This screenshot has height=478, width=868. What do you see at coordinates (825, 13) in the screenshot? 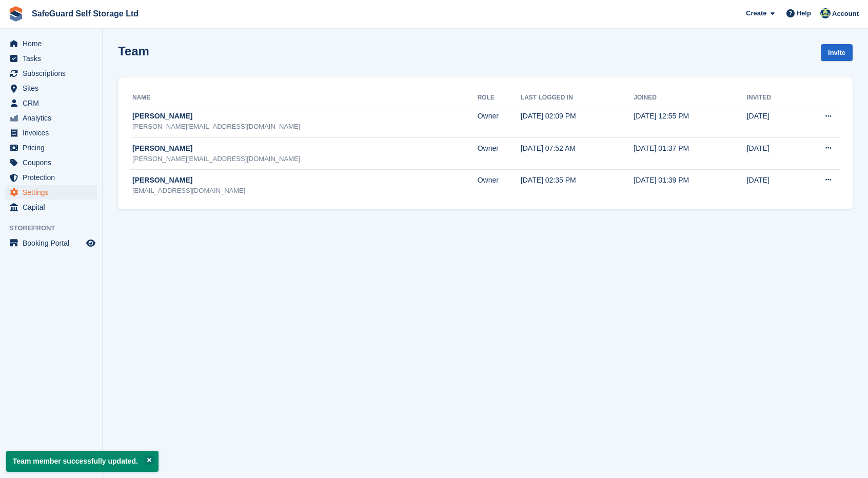
I see `img: Sonny Harverson` at bounding box center [825, 13].